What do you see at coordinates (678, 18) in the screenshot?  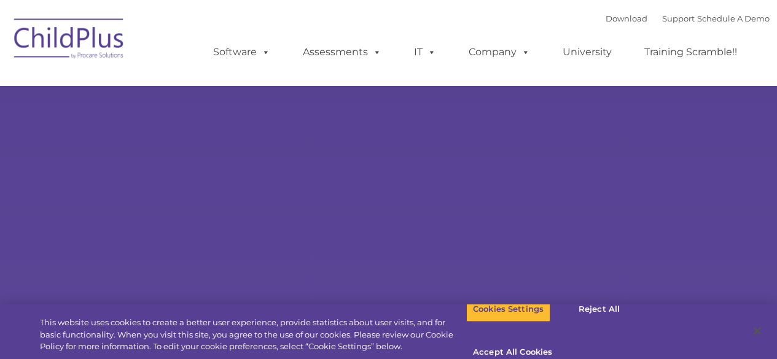 I see `a: Support` at bounding box center [678, 18].